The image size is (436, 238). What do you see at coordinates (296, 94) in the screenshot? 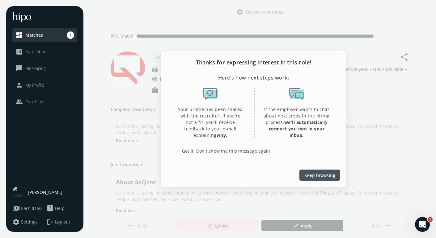
I see `img: Receive feedback` at bounding box center [296, 94].